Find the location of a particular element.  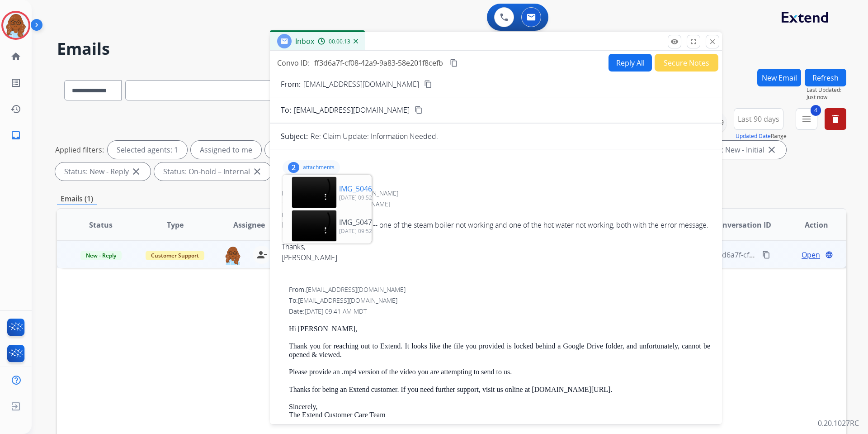

p: Thanks for being an Extend customer. If you need further support, visit us online at [DOMAIN_NAME... is located at coordinates (499, 389).